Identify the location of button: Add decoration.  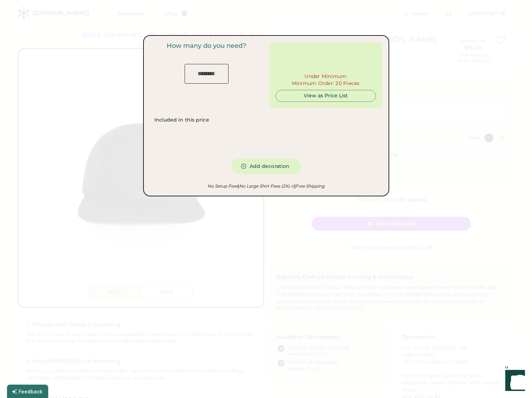
(266, 166).